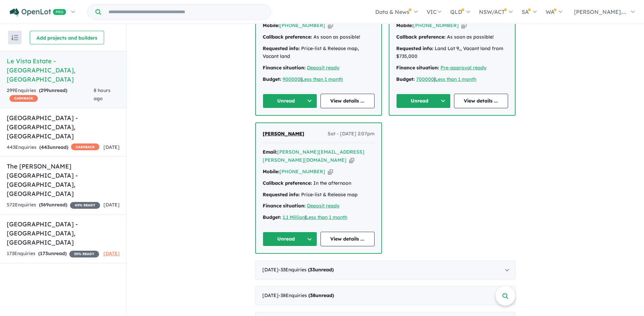 The width and height of the screenshot is (644, 316). I want to click on div: In the afternoon, so click(319, 184).